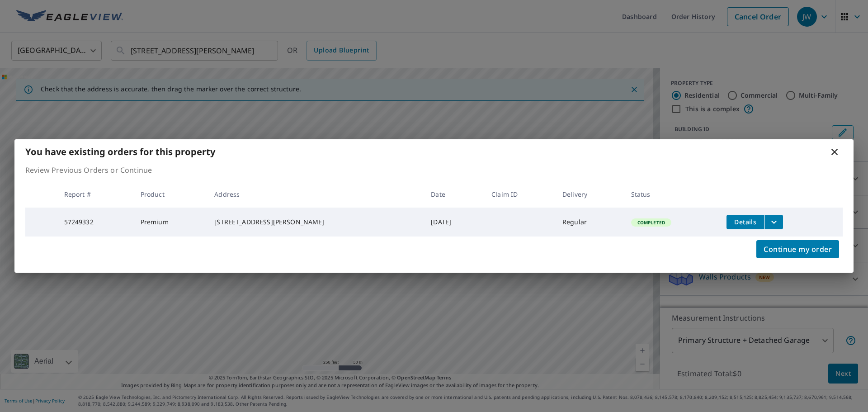 This screenshot has width=868, height=412. What do you see at coordinates (315, 194) in the screenshot?
I see `th: Address` at bounding box center [315, 194].